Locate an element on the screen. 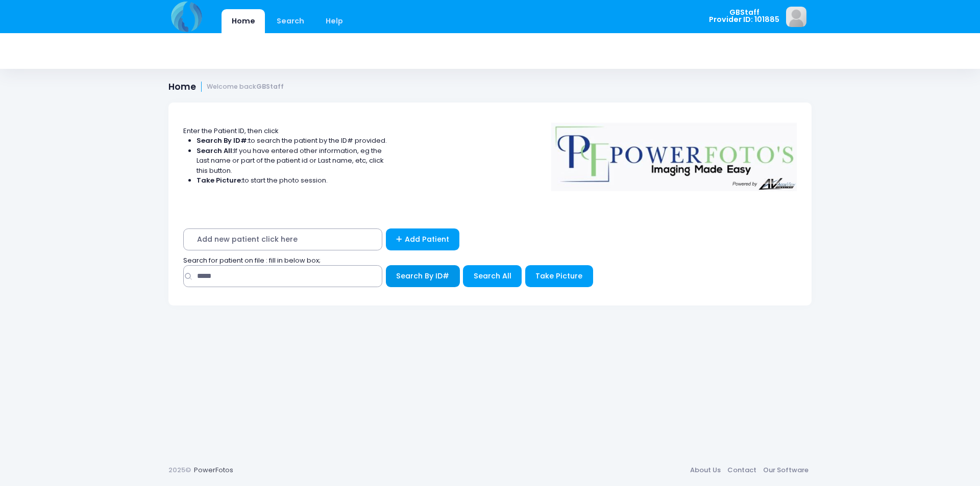 This screenshot has width=980, height=486. a: Help is located at coordinates (334, 21).